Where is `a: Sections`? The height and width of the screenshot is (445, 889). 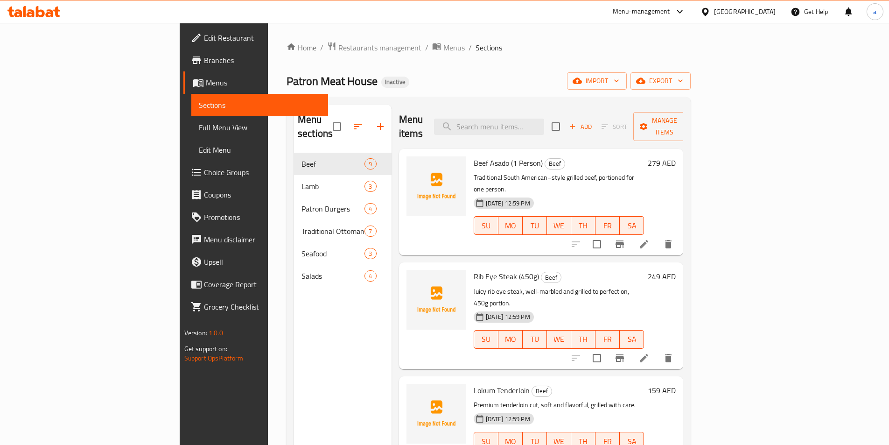 a: Sections is located at coordinates (260, 105).